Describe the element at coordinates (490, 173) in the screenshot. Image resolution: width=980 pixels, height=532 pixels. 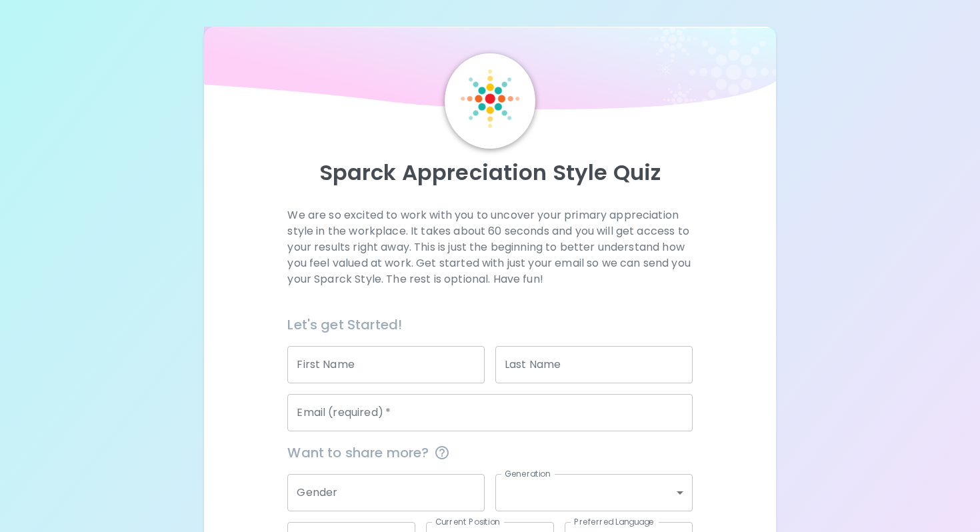
I see `p: Sparck Appreciation Style Quiz` at that location.